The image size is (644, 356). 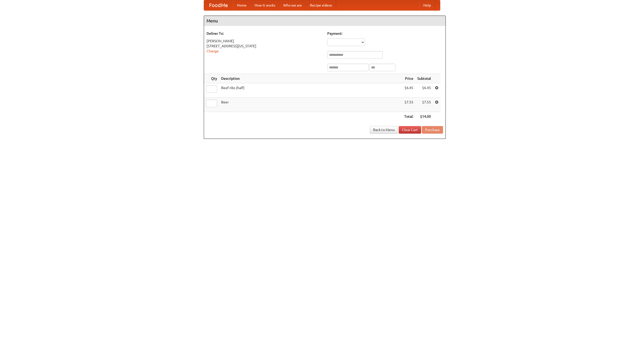 I want to click on th: Subtotal, so click(x=424, y=79).